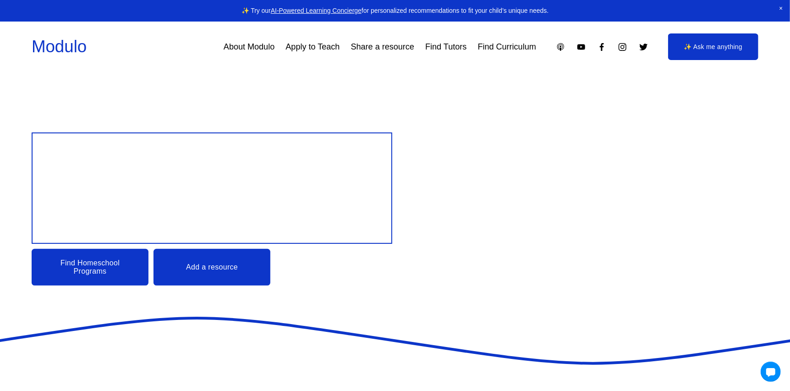 The width and height of the screenshot is (790, 391). Describe the element at coordinates (507, 47) in the screenshot. I see `a: Find Curriculum` at that location.